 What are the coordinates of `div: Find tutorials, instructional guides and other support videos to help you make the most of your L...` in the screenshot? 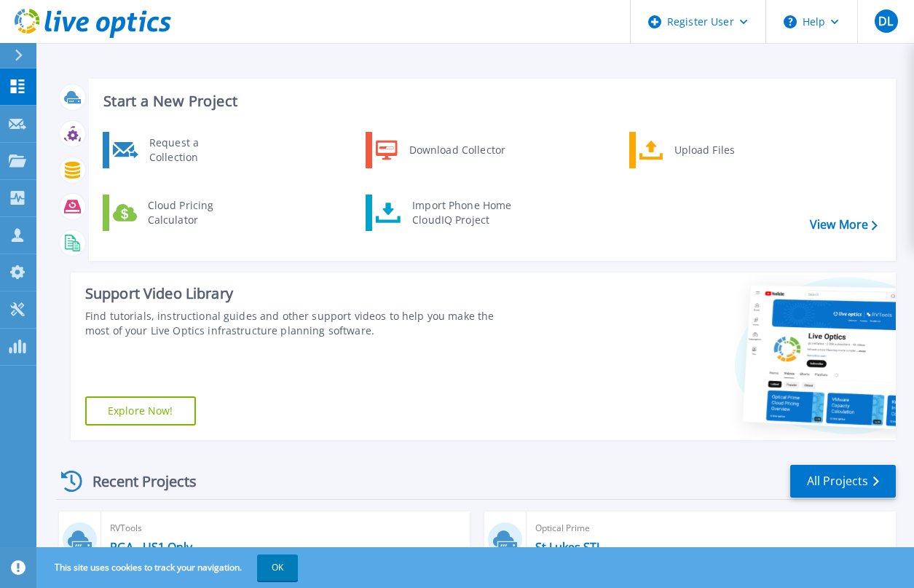 It's located at (299, 323).